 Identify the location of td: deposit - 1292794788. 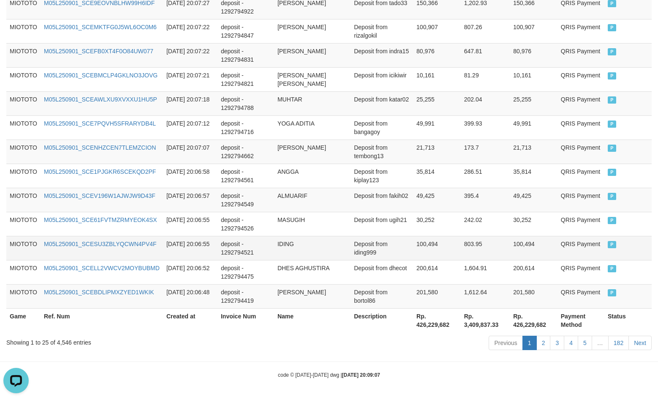
(246, 103).